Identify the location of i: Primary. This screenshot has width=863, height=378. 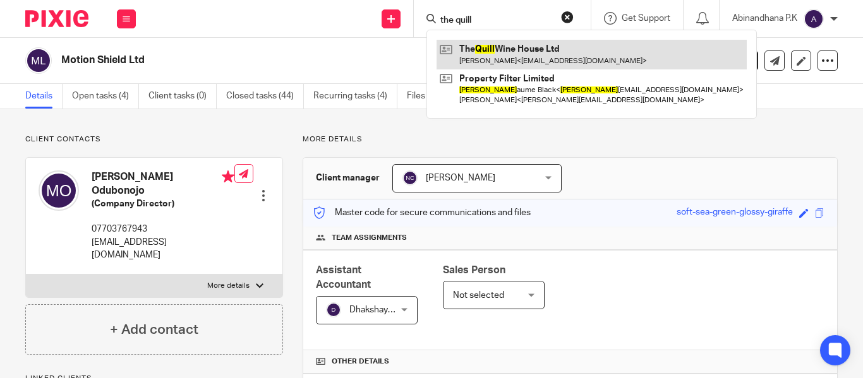
(228, 177).